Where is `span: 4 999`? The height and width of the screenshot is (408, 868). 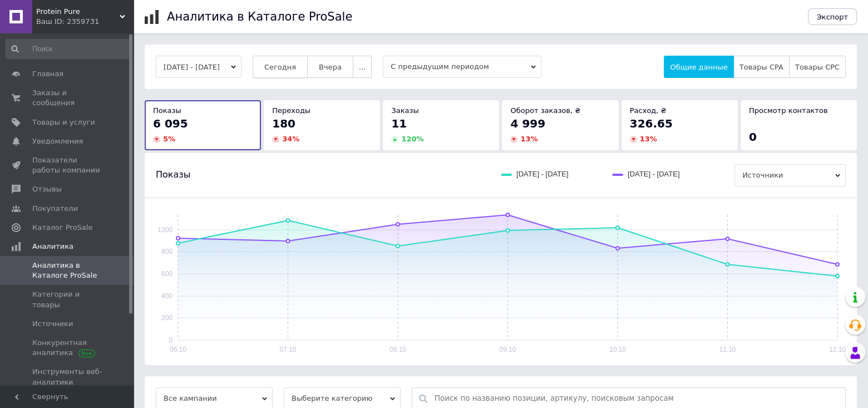
span: 4 999 is located at coordinates (528, 124).